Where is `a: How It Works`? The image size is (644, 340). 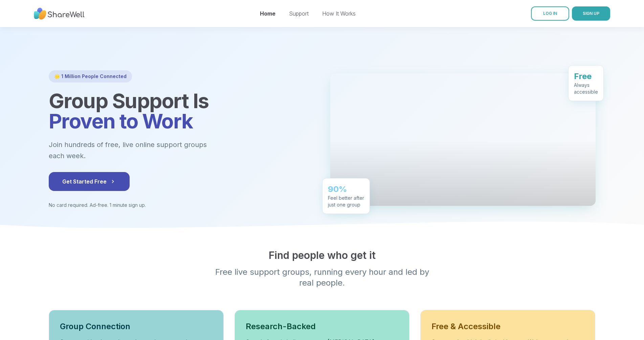
a: How It Works is located at coordinates (339, 14).